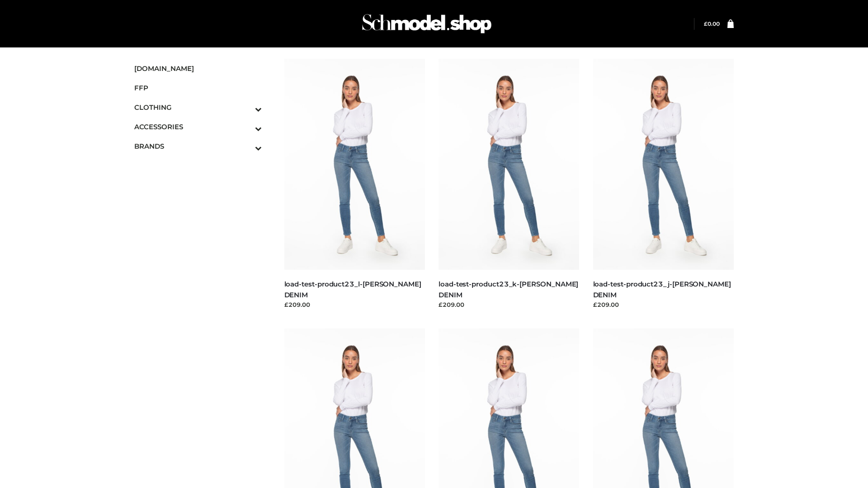 The width and height of the screenshot is (868, 488). I want to click on a: Schmodel Admin 964, so click(427, 24).